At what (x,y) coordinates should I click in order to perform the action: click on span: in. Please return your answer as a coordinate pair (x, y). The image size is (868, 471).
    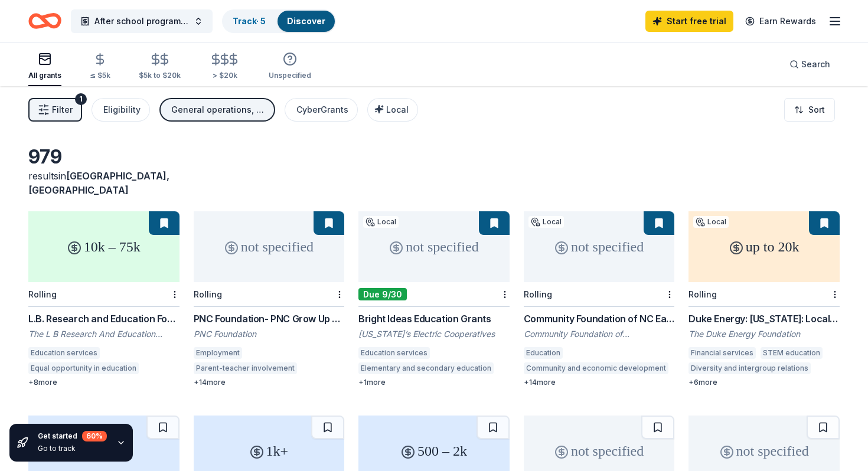
    Looking at the image, I should click on (99, 183).